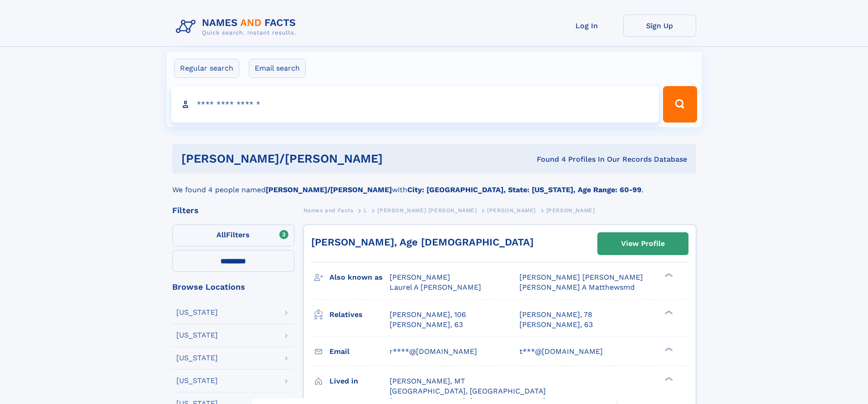 Image resolution: width=868 pixels, height=404 pixels. Describe the element at coordinates (365, 210) in the screenshot. I see `span: L` at that location.